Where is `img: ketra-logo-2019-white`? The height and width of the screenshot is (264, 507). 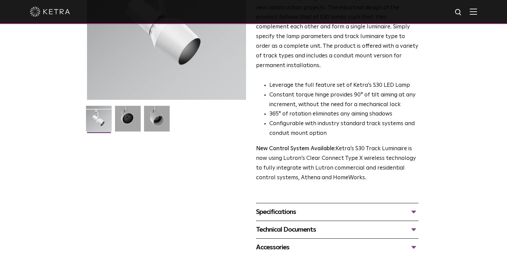 img: ketra-logo-2019-white is located at coordinates (50, 12).